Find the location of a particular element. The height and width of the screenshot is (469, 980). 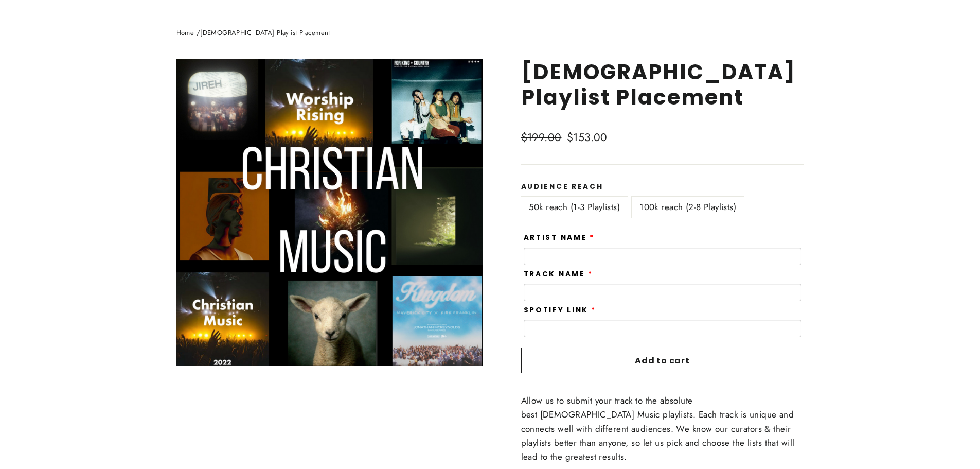

span: Add to cart is located at coordinates (662, 360).